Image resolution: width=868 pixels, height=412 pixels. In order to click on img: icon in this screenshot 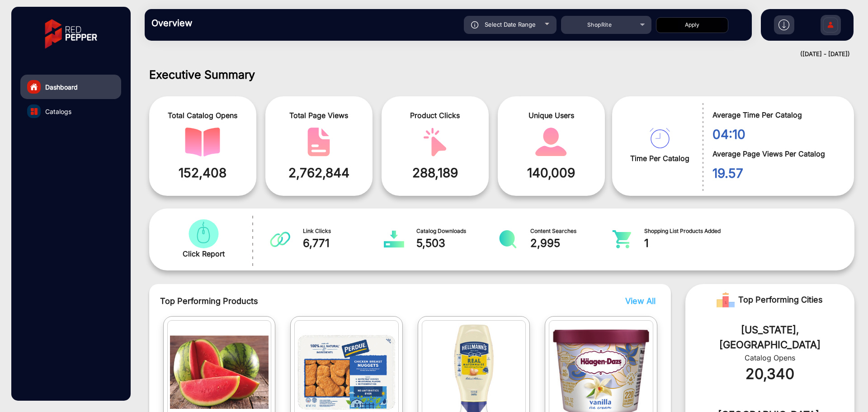, I will do `click(475, 25)`.